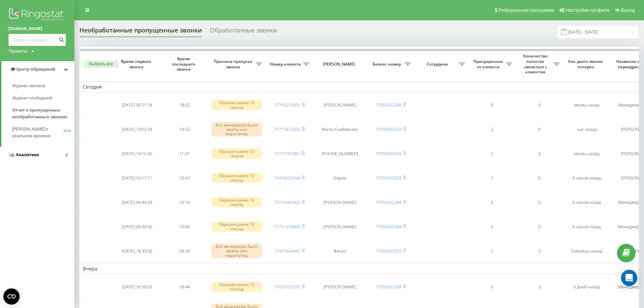  I want to click on td: 14:53, so click(185, 130).